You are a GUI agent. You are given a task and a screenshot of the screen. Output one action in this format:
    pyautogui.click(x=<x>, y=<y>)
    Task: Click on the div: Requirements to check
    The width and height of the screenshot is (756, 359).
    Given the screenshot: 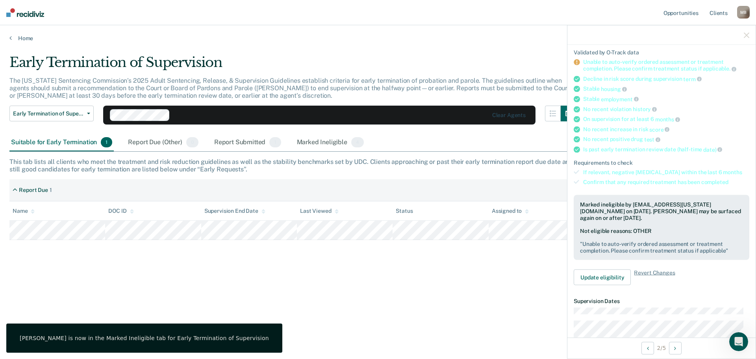 What is the action you would take?
    pyautogui.click(x=662, y=162)
    